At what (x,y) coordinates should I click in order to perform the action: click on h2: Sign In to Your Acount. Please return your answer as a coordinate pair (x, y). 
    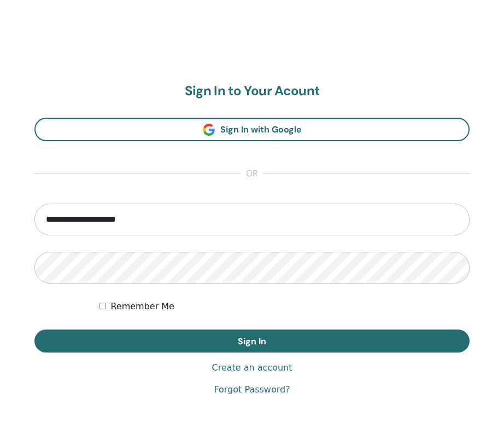
    Looking at the image, I should click on (252, 91).